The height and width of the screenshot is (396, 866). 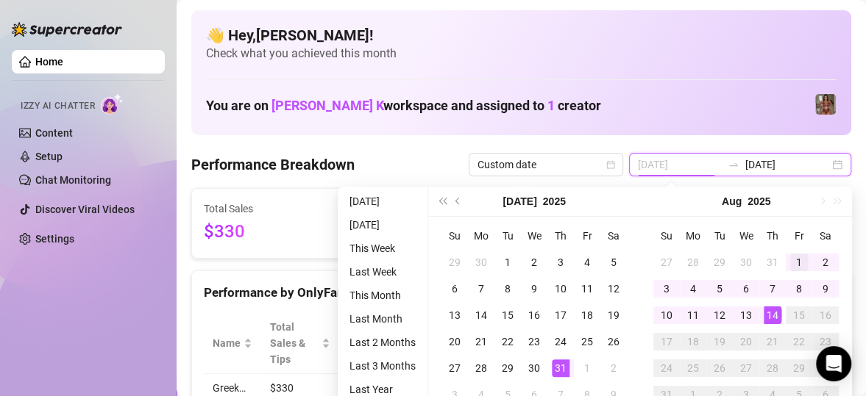 I want to click on span: to, so click(x=733, y=165).